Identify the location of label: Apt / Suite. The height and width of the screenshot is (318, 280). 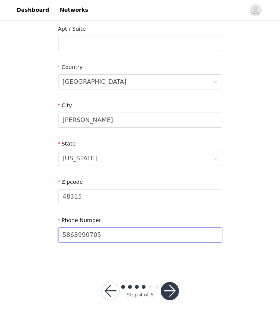
(72, 29).